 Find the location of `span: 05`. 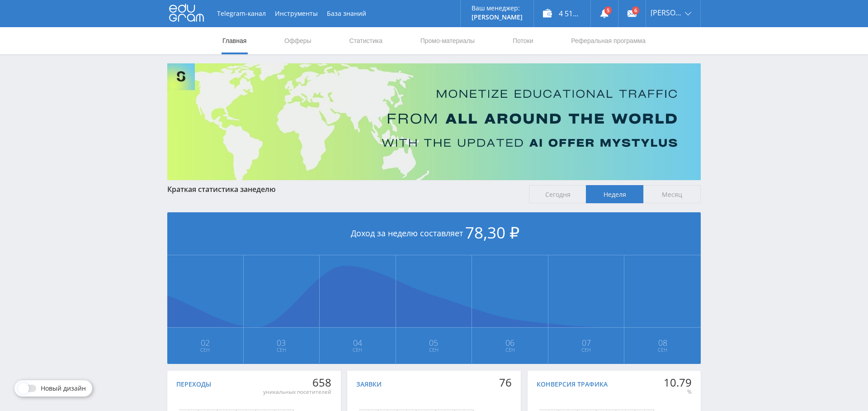

span: 05 is located at coordinates (434, 342).